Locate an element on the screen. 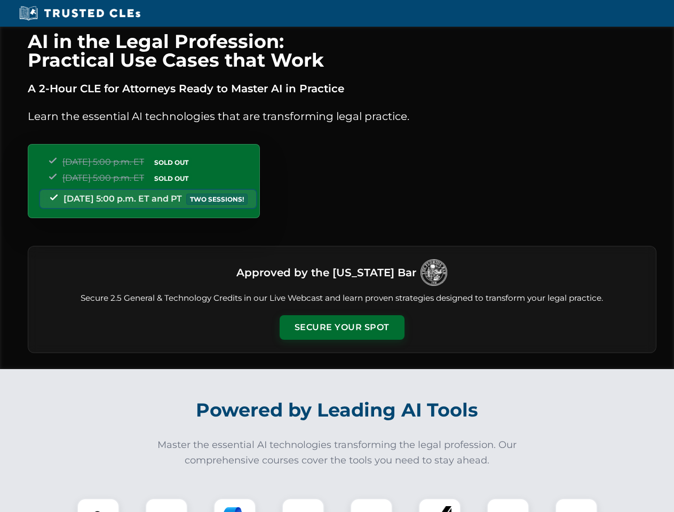 The image size is (674, 512). p: Secure 2.5 General & Technology Credits in our Live Webcast and learn proven strategies designed ... is located at coordinates (342, 298).